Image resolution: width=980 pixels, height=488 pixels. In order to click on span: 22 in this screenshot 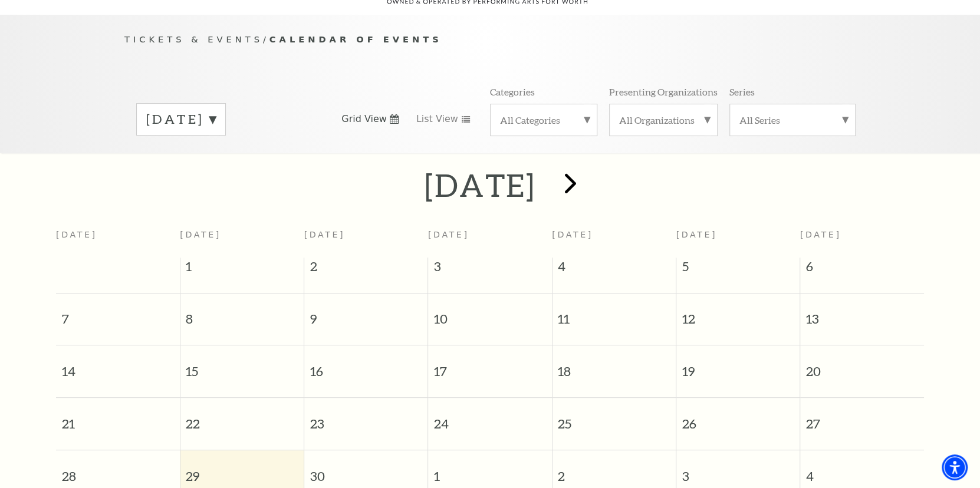, I will do `click(242, 418)`.